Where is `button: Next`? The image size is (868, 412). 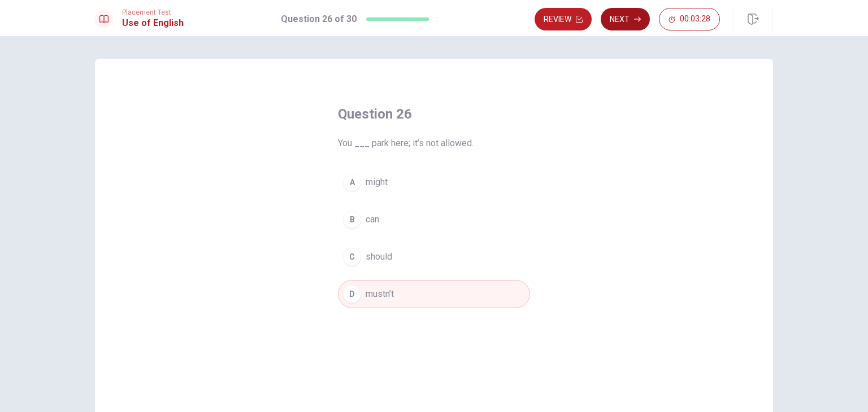
button: Next is located at coordinates (625, 19).